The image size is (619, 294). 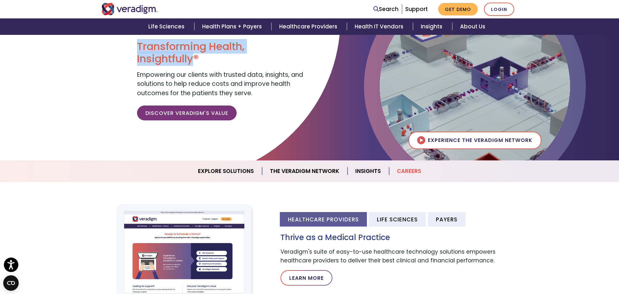 What do you see at coordinates (187, 113) in the screenshot?
I see `a: Discover Veradigm's Value` at bounding box center [187, 113].